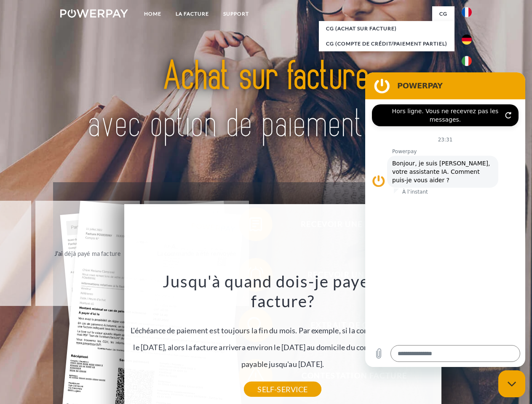  What do you see at coordinates (94, 14) in the screenshot?
I see `img: logo-powerpay-white.svg` at bounding box center [94, 14].